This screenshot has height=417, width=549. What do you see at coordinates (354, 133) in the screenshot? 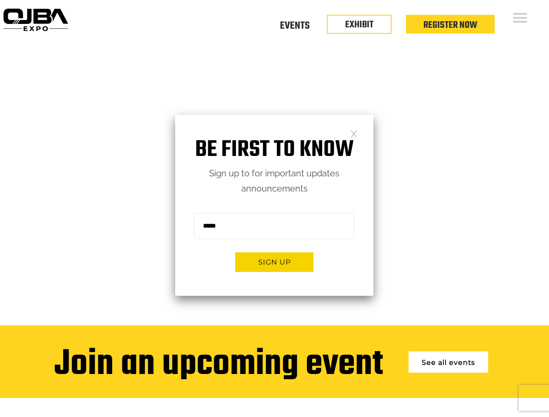
I see `a: Close` at bounding box center [354, 133].